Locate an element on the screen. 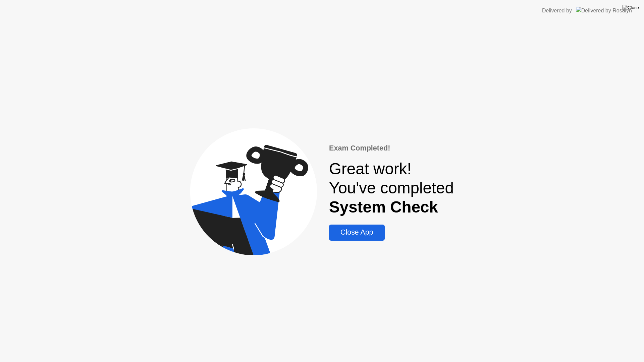  b: System Check is located at coordinates (383, 207).